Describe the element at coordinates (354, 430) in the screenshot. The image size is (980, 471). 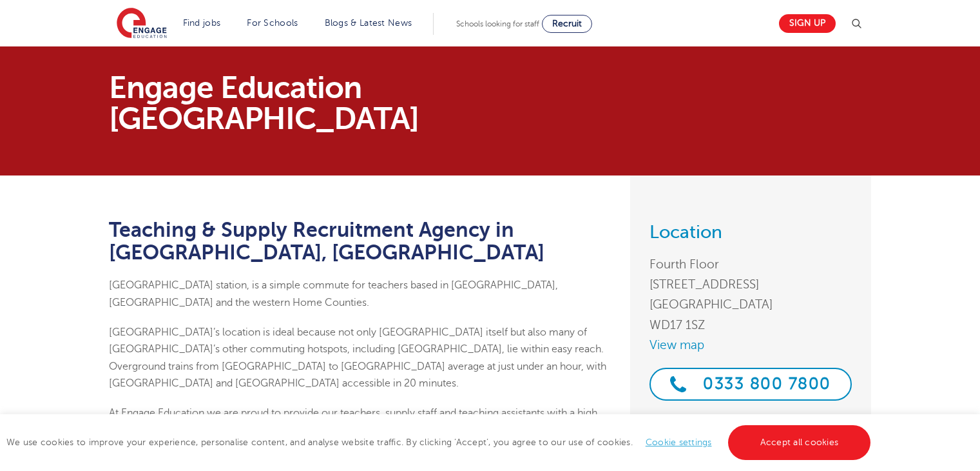
I see `span: At Engage Education we are proud to provide our teachers, supply staff and teaching assistants wi...` at that location.